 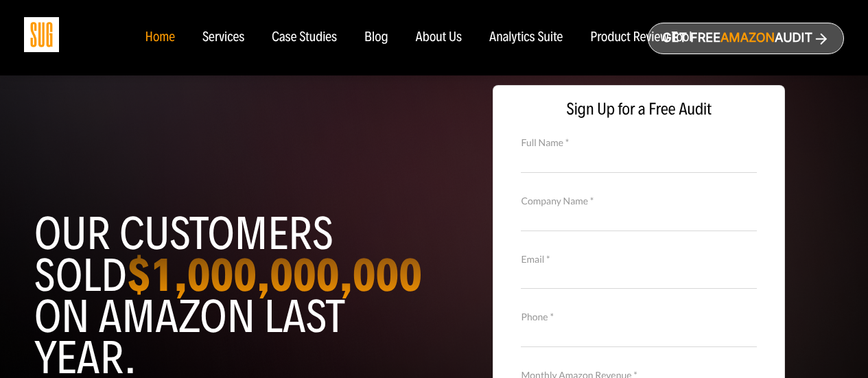 What do you see at coordinates (41, 34) in the screenshot?
I see `img: Sug` at bounding box center [41, 34].